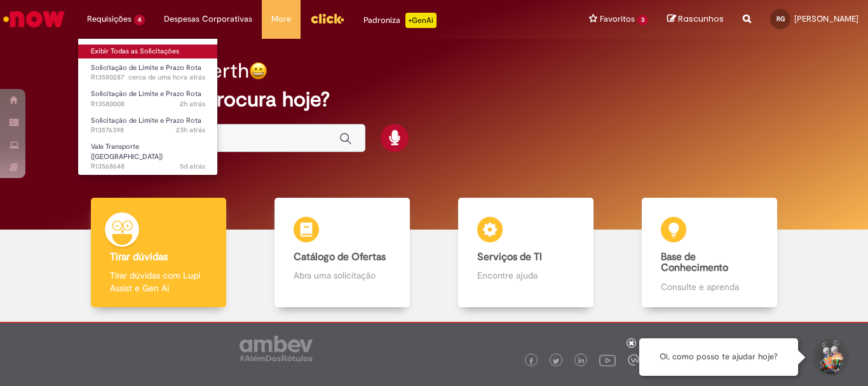 Image resolution: width=868 pixels, height=386 pixels. What do you see at coordinates (830, 357) in the screenshot?
I see `button: Iniciar Conversa de Suporte` at bounding box center [830, 357].